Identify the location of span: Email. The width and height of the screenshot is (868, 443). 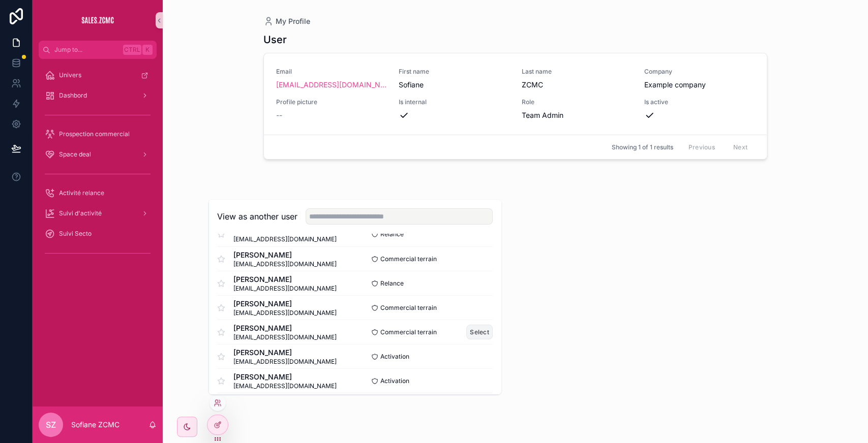
(331, 72).